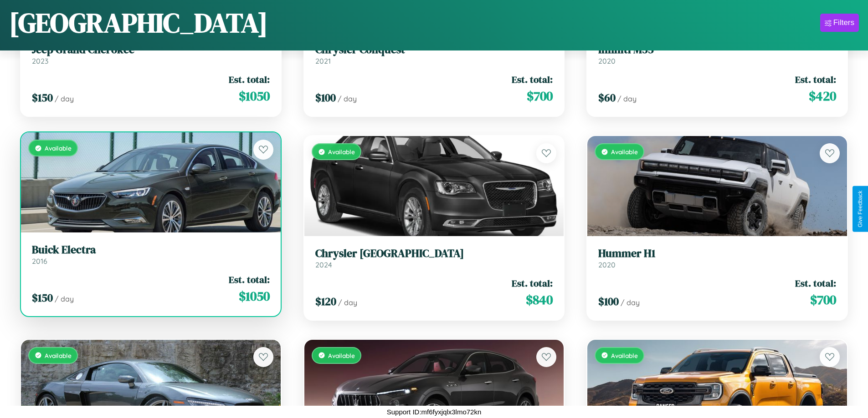 The height and width of the screenshot is (418, 868). I want to click on span: 2016, so click(40, 261).